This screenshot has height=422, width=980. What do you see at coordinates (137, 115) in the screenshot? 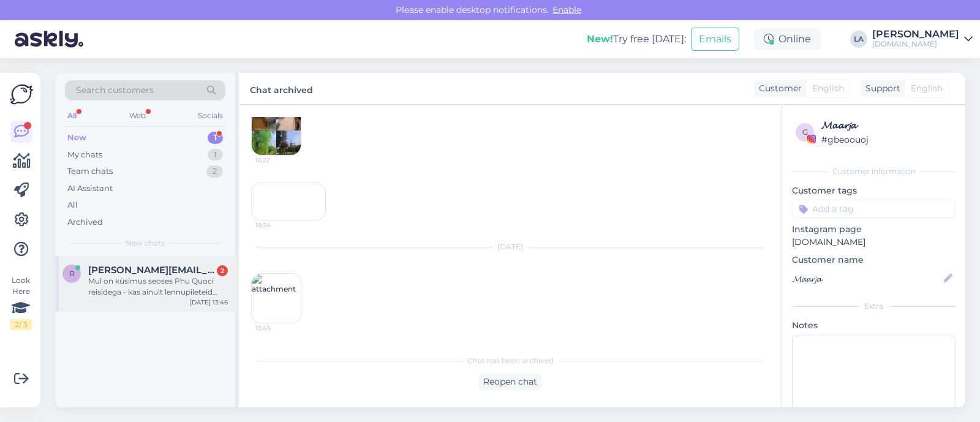
I see `div: Web` at bounding box center [137, 115].